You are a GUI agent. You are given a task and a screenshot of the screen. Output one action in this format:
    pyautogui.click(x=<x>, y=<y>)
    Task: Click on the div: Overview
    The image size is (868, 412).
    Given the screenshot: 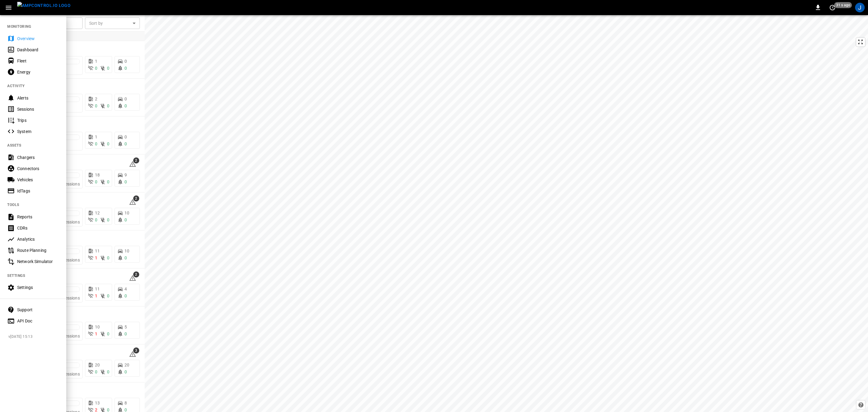 What is the action you would take?
    pyautogui.click(x=38, y=39)
    